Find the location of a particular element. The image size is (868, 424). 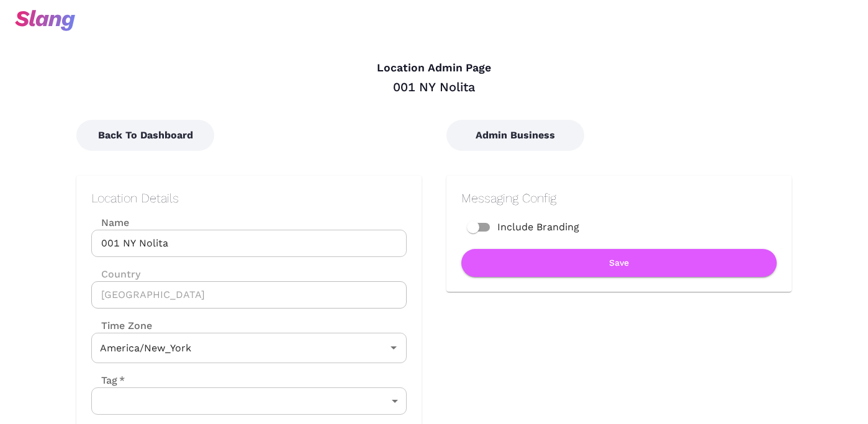

button: Admin Business is located at coordinates (515, 135).